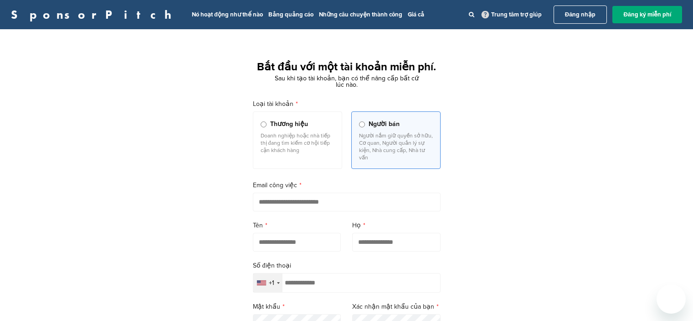  I want to click on font: Nó hoạt động như thế nào, so click(228, 15).